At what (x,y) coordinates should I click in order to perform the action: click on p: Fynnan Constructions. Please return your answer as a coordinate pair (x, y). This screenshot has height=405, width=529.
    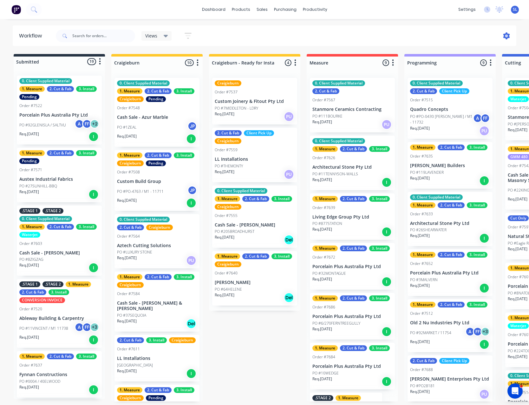
    Looking at the image, I should click on (59, 374).